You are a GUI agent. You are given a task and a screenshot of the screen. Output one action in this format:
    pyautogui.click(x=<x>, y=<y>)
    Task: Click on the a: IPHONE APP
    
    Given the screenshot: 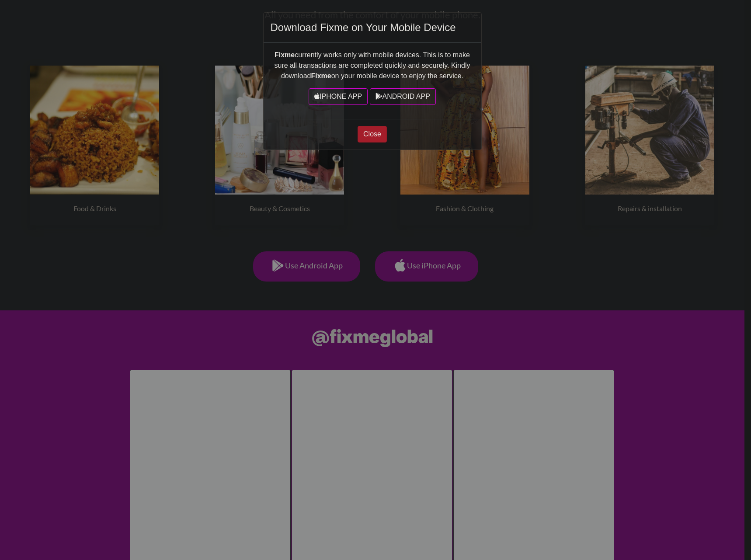 What is the action you would take?
    pyautogui.click(x=338, y=97)
    